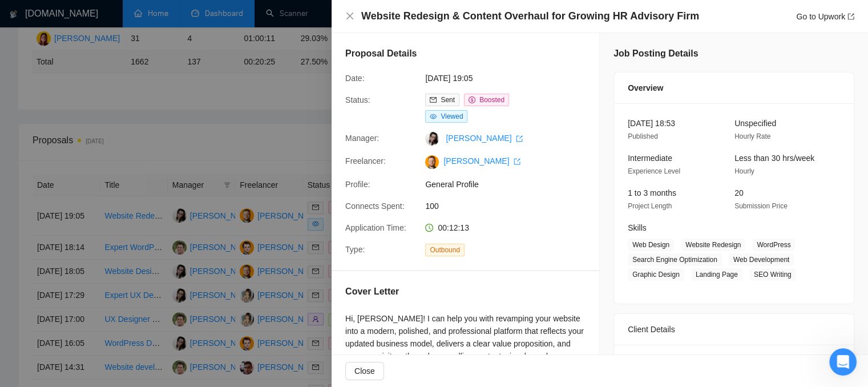  What do you see at coordinates (717, 274) in the screenshot?
I see `span: Landing Page` at bounding box center [717, 274].